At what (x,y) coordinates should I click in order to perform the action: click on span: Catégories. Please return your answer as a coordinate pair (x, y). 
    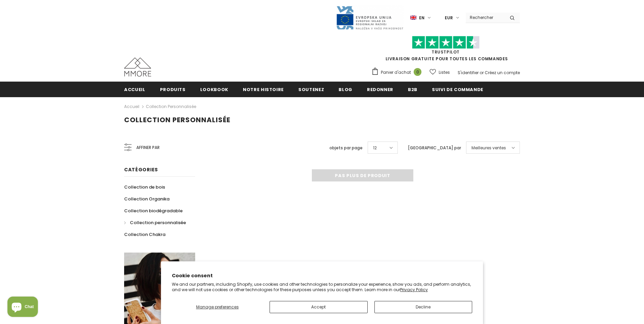
    Looking at the image, I should click on (141, 170).